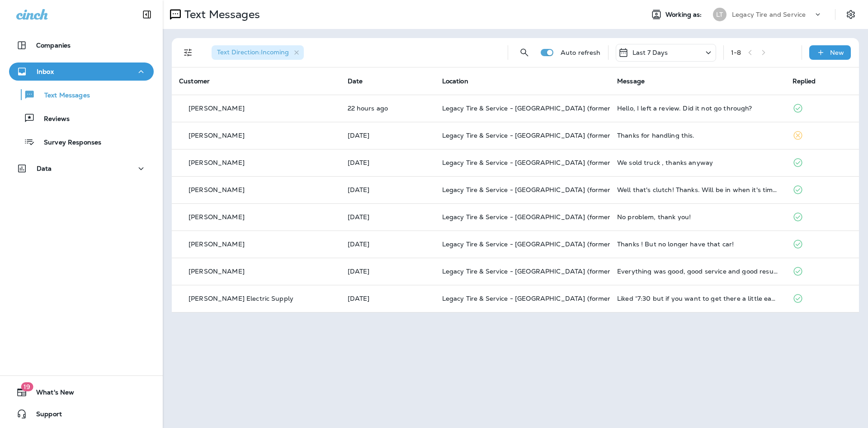 The height and width of the screenshot is (428, 868). Describe the element at coordinates (45, 72) in the screenshot. I see `p: Inbox` at that location.